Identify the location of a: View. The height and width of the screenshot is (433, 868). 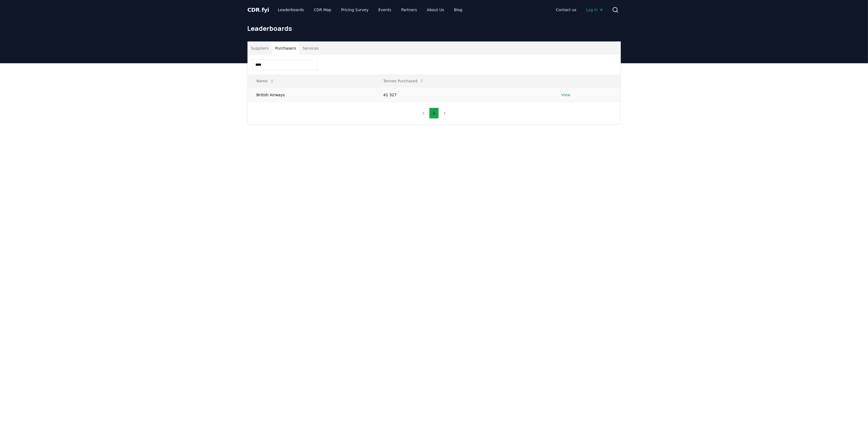
(566, 95).